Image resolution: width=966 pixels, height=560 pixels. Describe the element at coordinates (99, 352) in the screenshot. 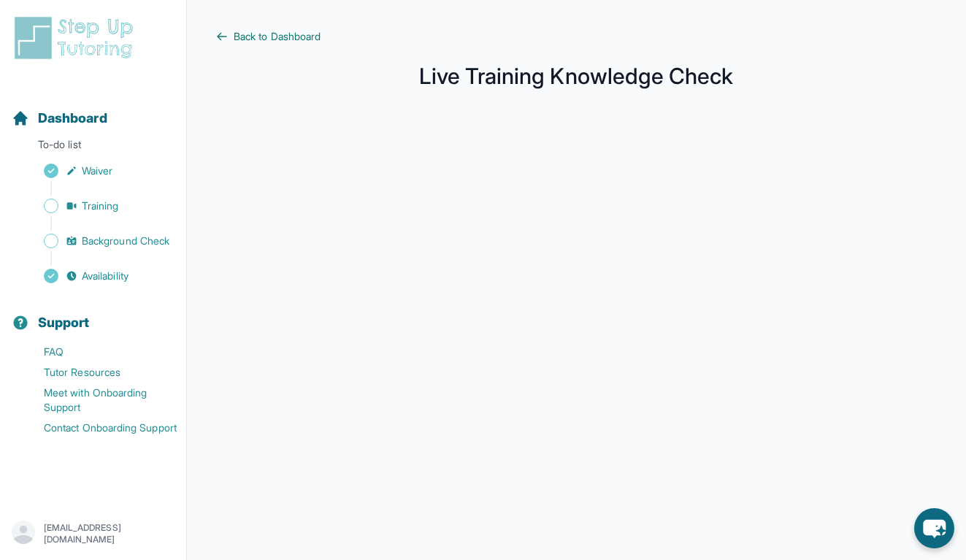

I see `a: FAQ` at that location.